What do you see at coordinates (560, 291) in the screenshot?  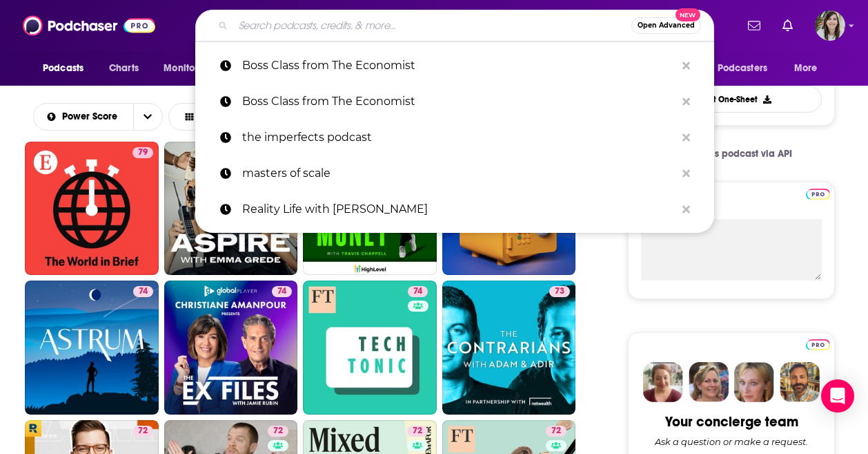 I see `span: 73` at bounding box center [560, 291].